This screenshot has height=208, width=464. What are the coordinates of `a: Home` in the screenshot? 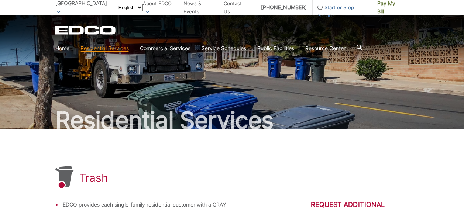 It's located at (62, 48).